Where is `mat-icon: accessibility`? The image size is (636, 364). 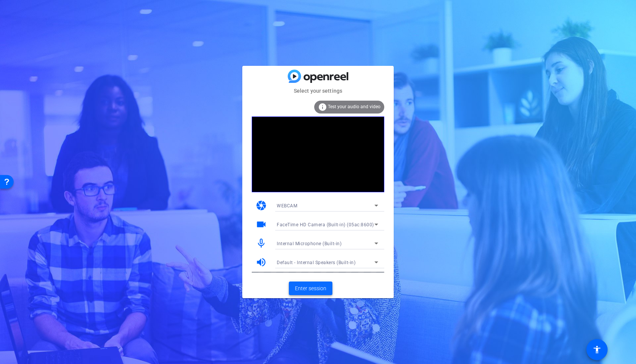
mat-icon: accessibility is located at coordinates (597, 350).